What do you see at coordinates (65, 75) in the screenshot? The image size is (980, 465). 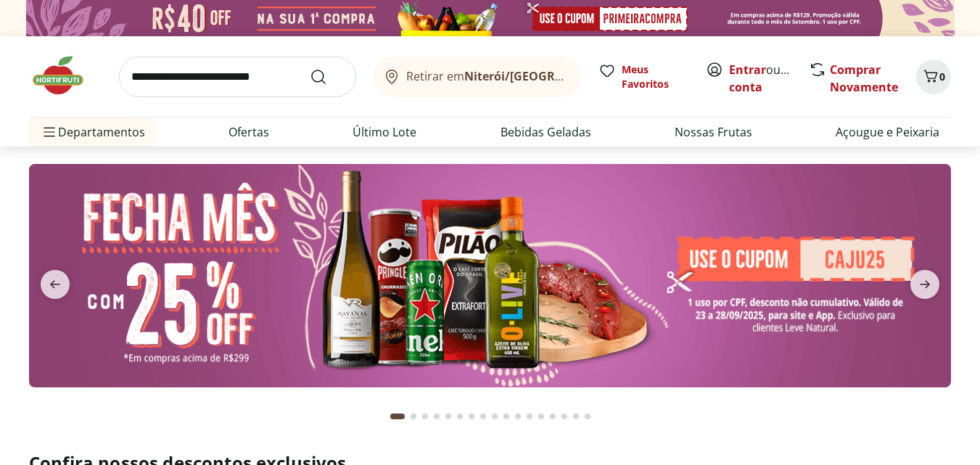 I see `img: Hortifruti` at bounding box center [65, 75].